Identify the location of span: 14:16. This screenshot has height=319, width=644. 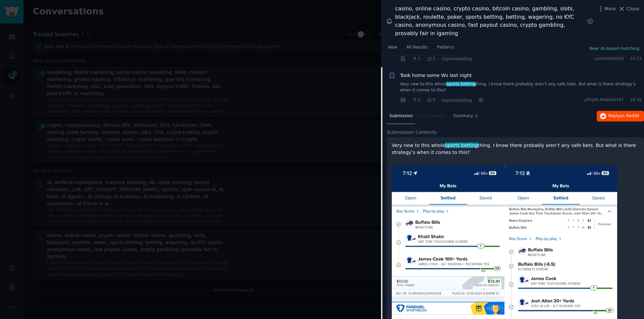
(635, 100).